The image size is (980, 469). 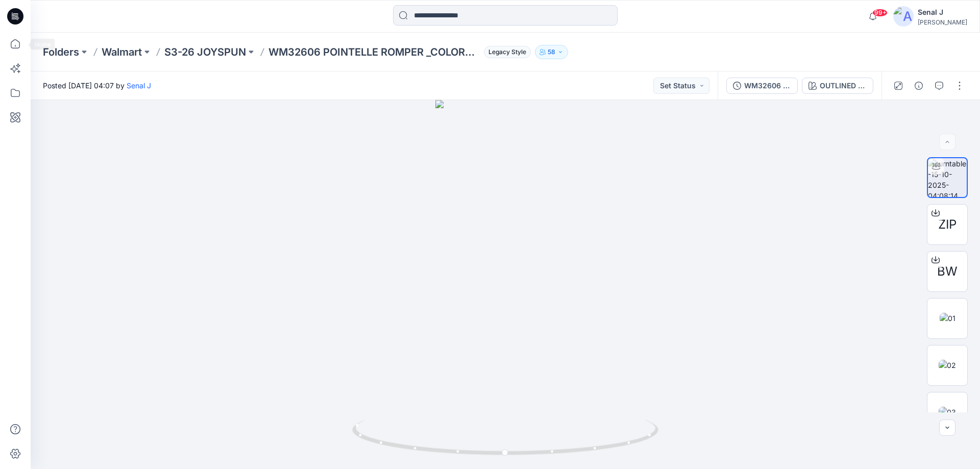 I want to click on button: 58, so click(x=552, y=52).